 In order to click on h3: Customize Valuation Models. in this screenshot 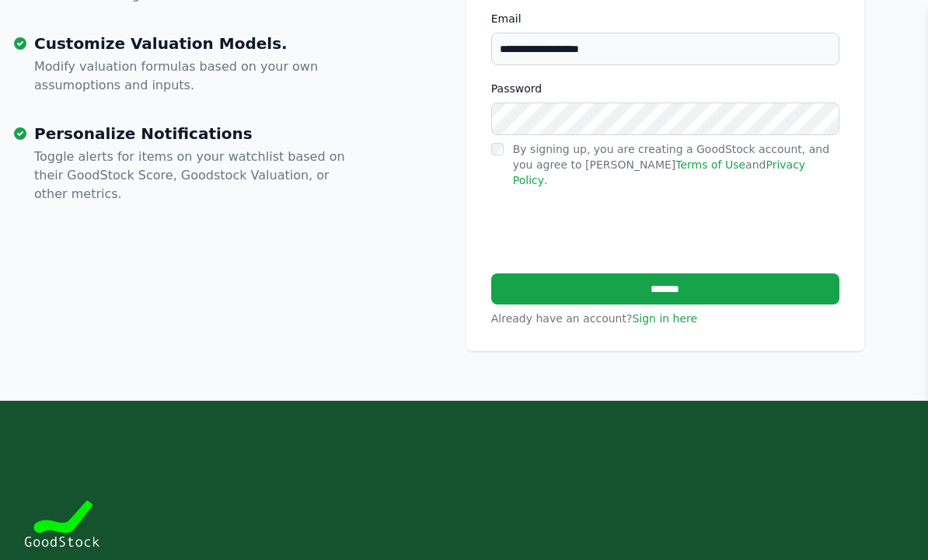, I will do `click(193, 43)`.